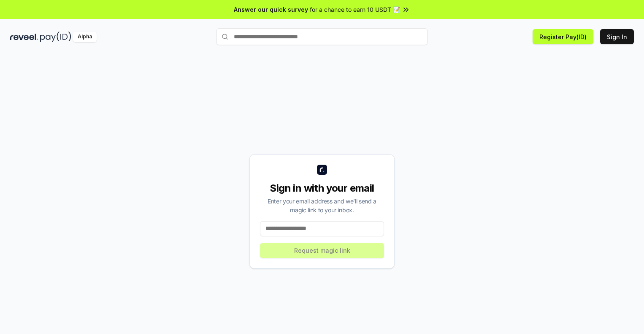  Describe the element at coordinates (24, 37) in the screenshot. I see `img: reveel_dark` at that location.